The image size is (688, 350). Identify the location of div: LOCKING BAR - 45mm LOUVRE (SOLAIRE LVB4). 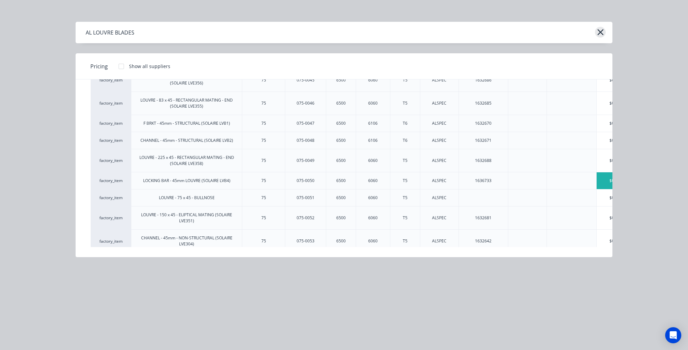
(187, 181).